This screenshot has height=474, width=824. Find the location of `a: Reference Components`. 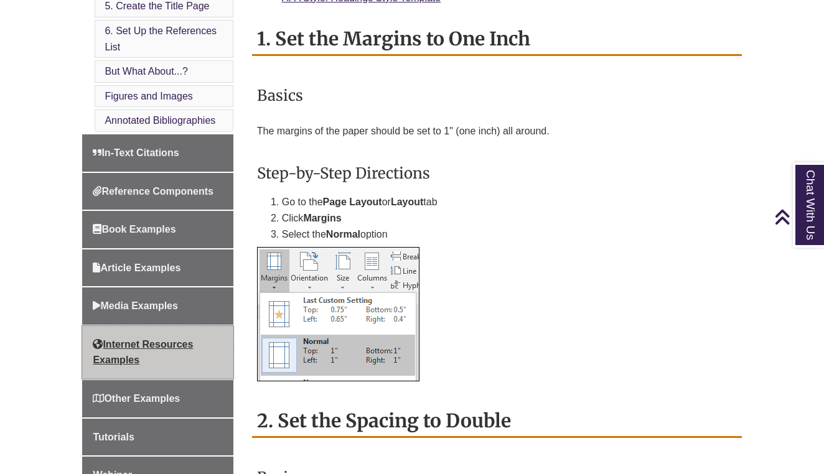

a: Reference Components is located at coordinates (157, 192).